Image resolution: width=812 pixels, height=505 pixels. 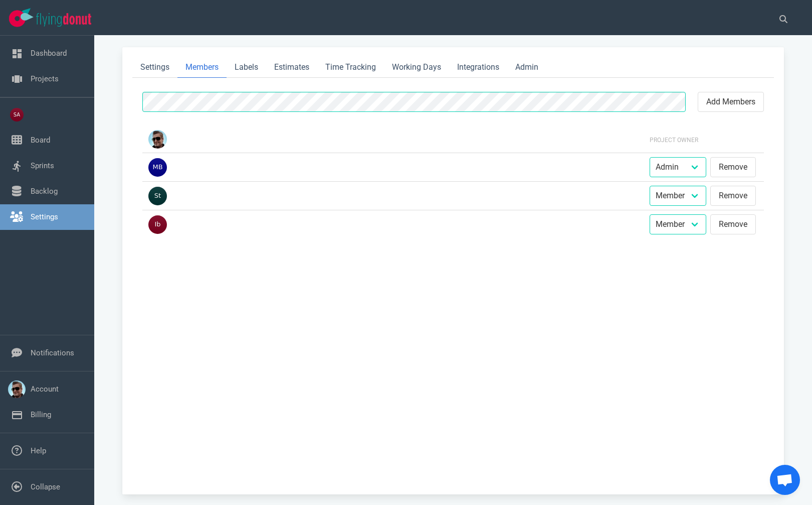 What do you see at coordinates (673, 140) in the screenshot?
I see `span: Project Owner` at bounding box center [673, 140].